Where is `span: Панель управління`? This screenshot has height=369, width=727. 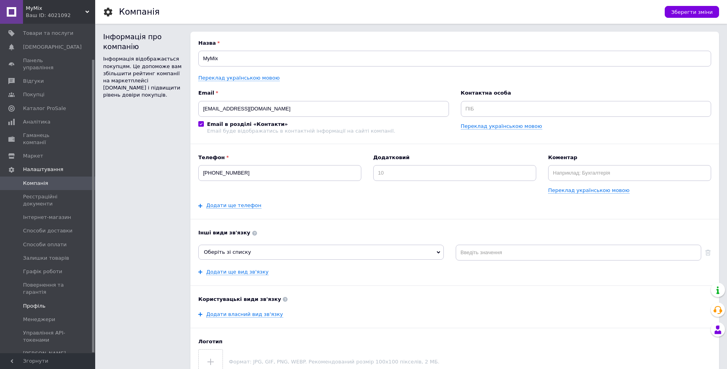 span: Панель управління is located at coordinates (48, 64).